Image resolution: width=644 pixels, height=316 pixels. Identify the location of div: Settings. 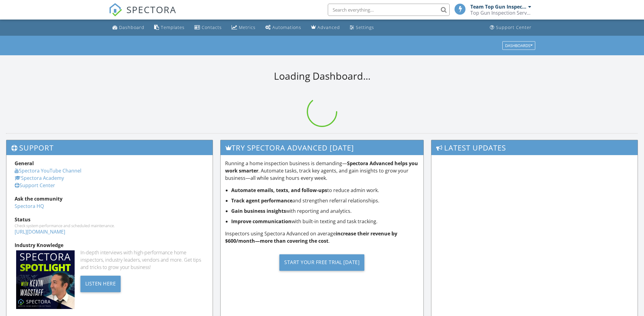
(365, 27).